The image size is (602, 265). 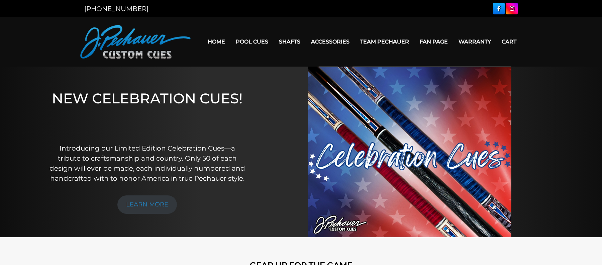 What do you see at coordinates (147, 205) in the screenshot?
I see `a: LEARN MORE` at bounding box center [147, 205].